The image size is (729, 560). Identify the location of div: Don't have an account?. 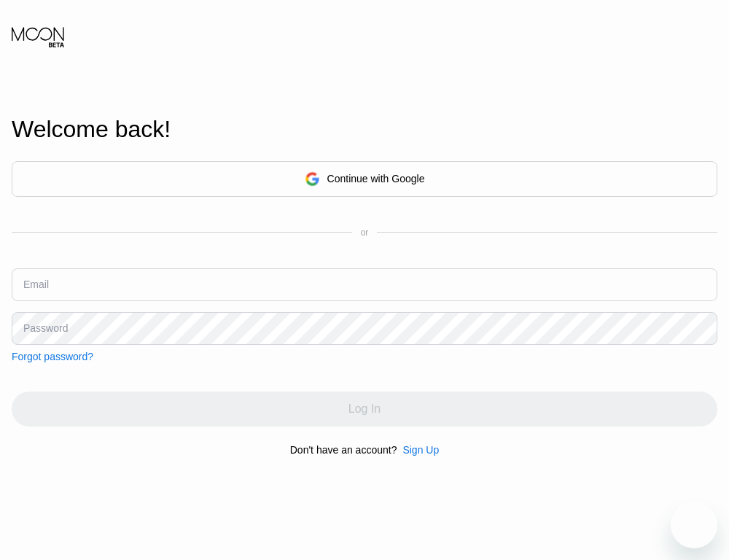
(343, 450).